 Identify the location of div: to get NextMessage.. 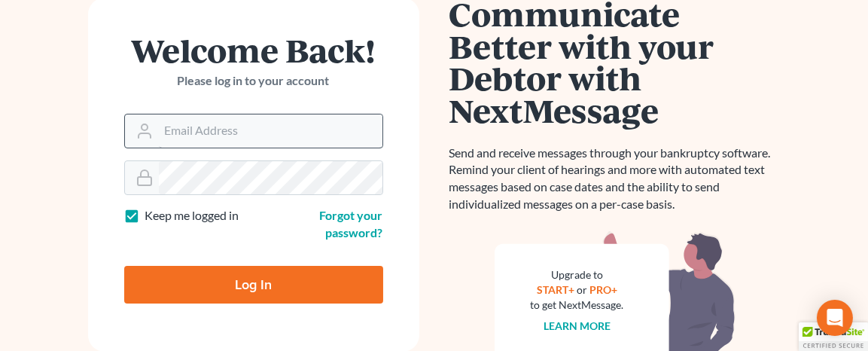
(577, 305).